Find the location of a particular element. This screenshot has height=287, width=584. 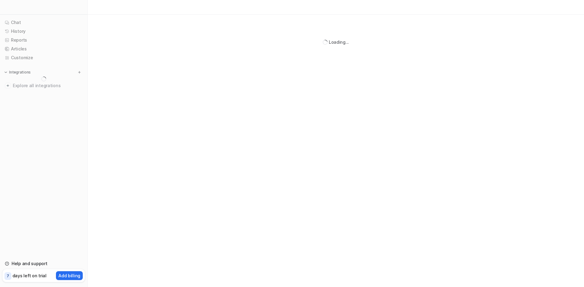

a: Reports is located at coordinates (43, 40).